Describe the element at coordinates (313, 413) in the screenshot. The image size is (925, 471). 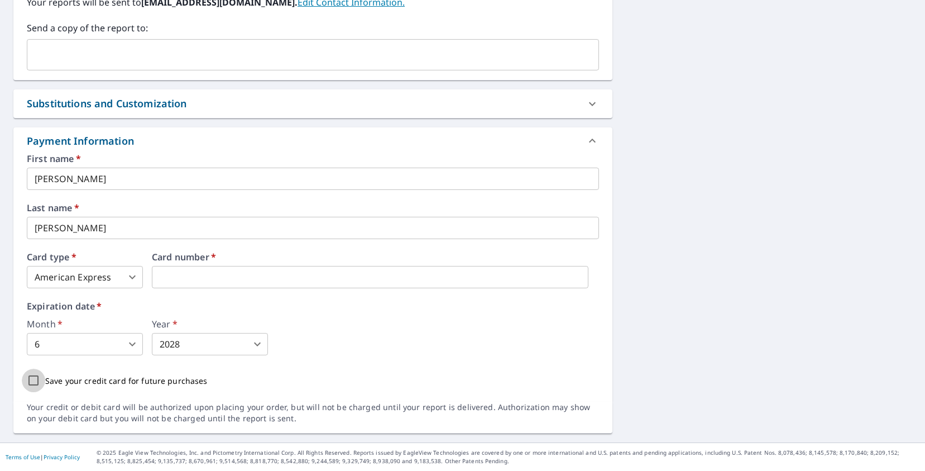
I see `div: Your credit or debit card will be authorized upon placing your order, but will not be charged unt...` at that location.